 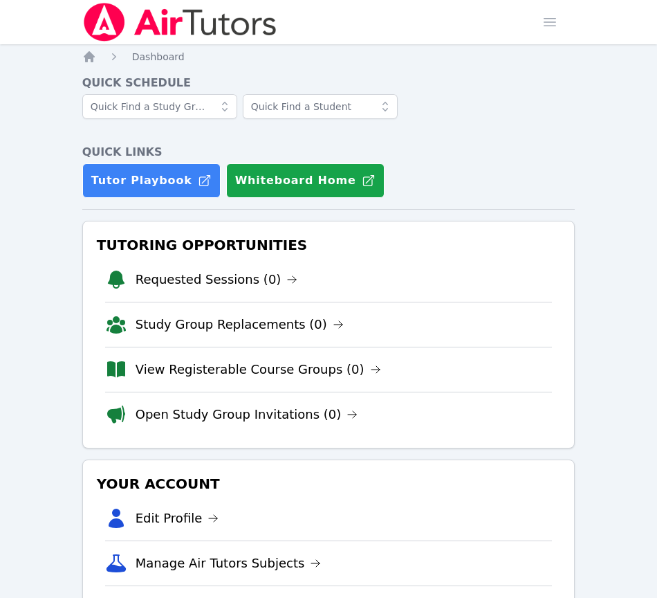 What do you see at coordinates (305, 181) in the screenshot?
I see `button: Whiteboard Home` at bounding box center [305, 181].